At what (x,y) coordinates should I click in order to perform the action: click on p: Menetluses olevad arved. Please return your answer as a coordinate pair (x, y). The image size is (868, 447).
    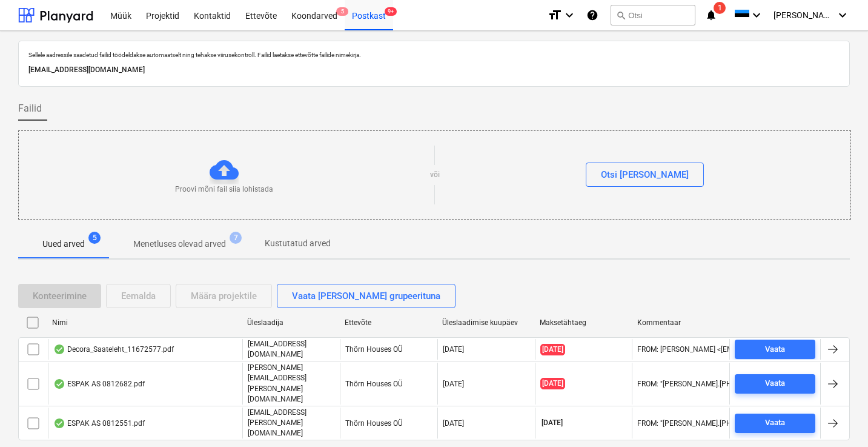
    Looking at the image, I should click on (179, 244).